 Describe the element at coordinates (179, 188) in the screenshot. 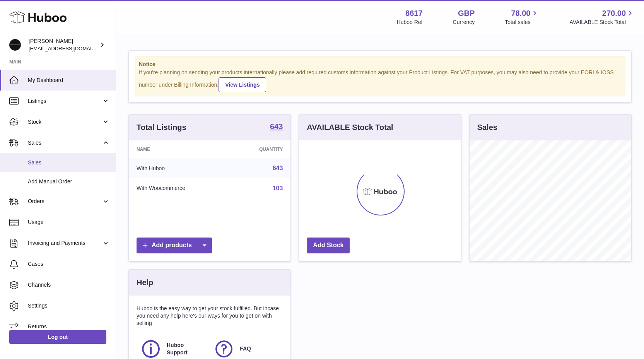

I see `td: With Woocommerce` at that location.